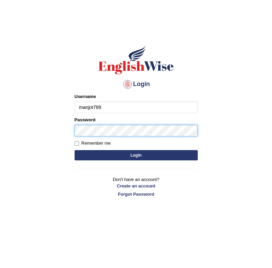  What do you see at coordinates (136, 60) in the screenshot?
I see `img: Logo of English Wise sign in for intelligent practice with AI` at bounding box center [136, 60].